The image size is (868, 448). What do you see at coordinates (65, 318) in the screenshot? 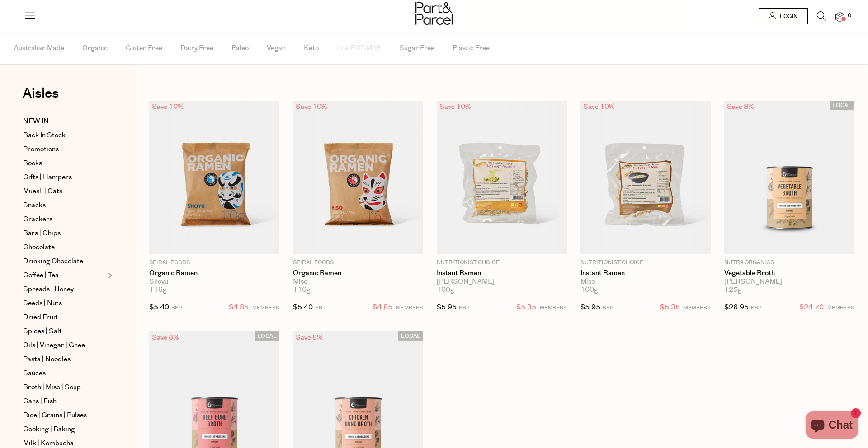
I see `a: Dried Fruit` at bounding box center [65, 318].